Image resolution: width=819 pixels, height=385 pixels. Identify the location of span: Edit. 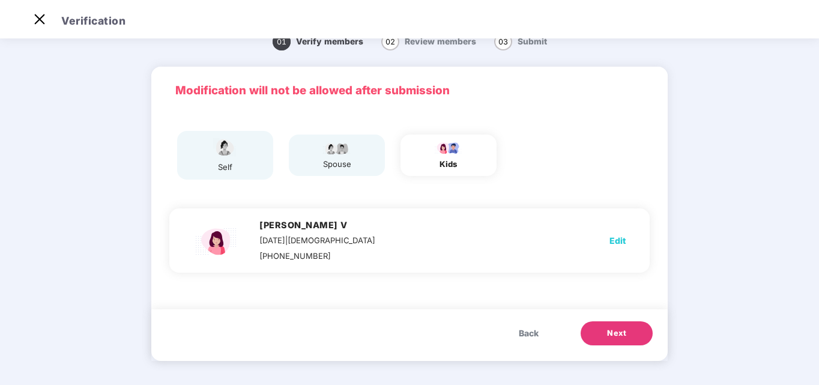
(617, 241).